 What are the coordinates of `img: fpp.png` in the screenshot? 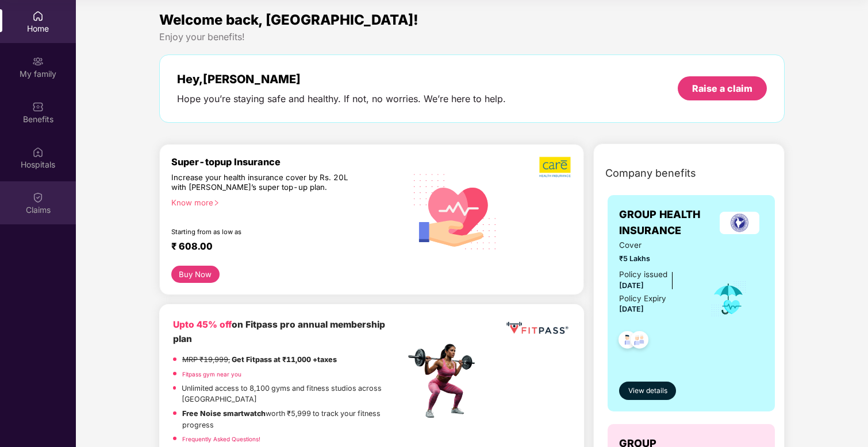 It's located at (445, 381).